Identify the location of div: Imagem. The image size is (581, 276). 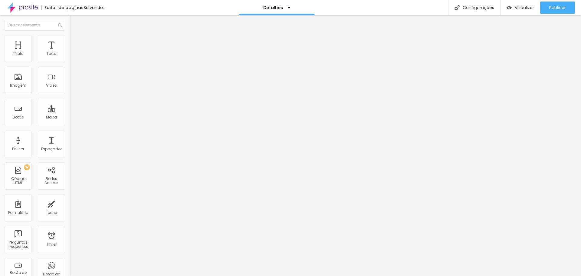
(18, 85).